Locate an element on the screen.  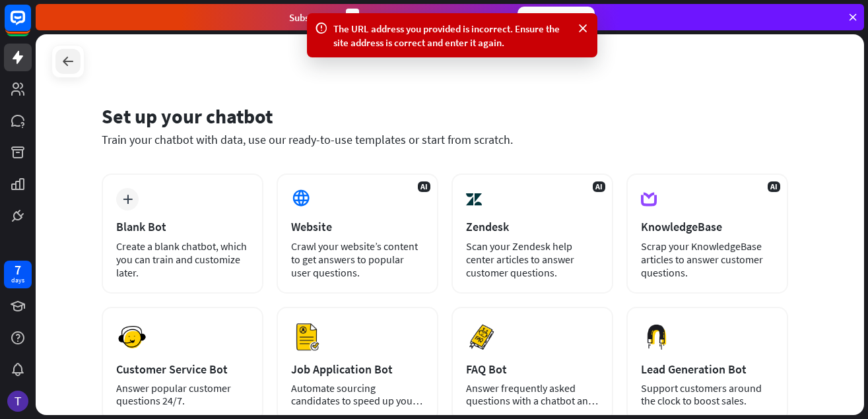
div: Website is located at coordinates (357, 226).